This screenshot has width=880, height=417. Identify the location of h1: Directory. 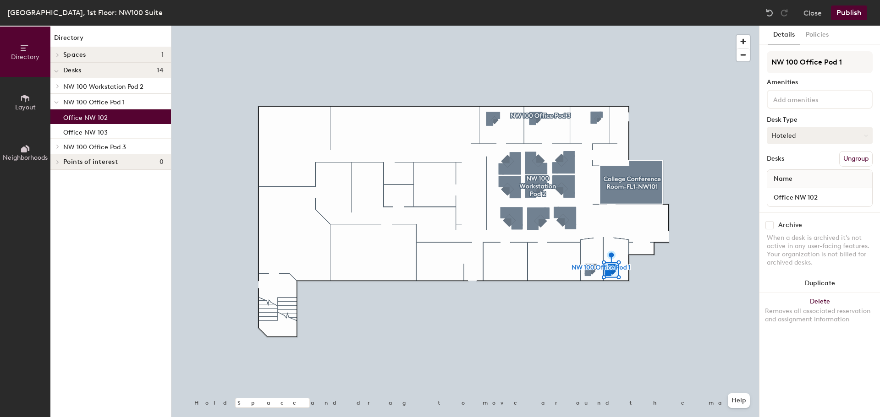
(110, 40).